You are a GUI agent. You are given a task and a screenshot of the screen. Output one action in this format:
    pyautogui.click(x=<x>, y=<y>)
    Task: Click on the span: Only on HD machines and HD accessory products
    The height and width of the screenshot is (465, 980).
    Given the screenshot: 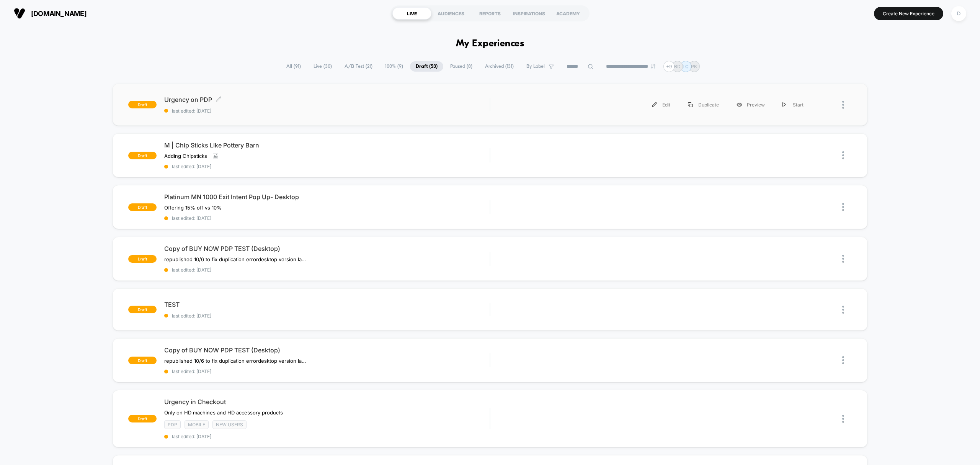 What is the action you would take?
    pyautogui.click(x=224, y=412)
    